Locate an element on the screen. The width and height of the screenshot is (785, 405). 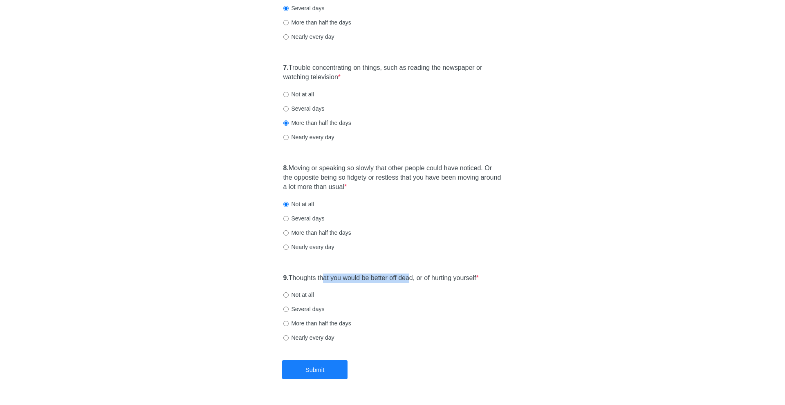
strong: 7. is located at coordinates (286, 67).